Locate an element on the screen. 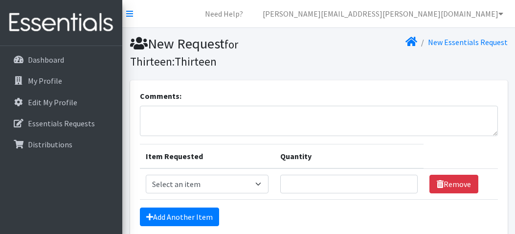  p: Edit My Profile is located at coordinates (52, 102).